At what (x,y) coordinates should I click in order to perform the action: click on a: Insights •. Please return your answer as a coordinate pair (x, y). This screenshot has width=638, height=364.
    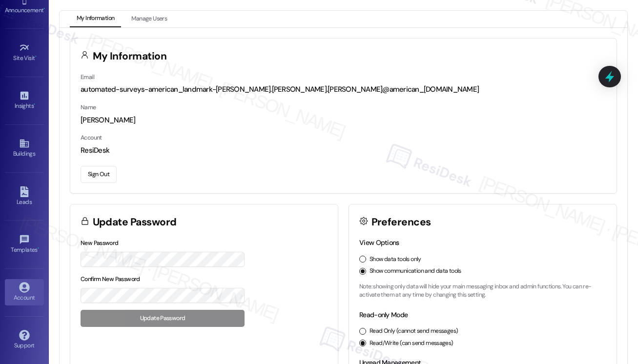
    Looking at the image, I should click on (24, 100).